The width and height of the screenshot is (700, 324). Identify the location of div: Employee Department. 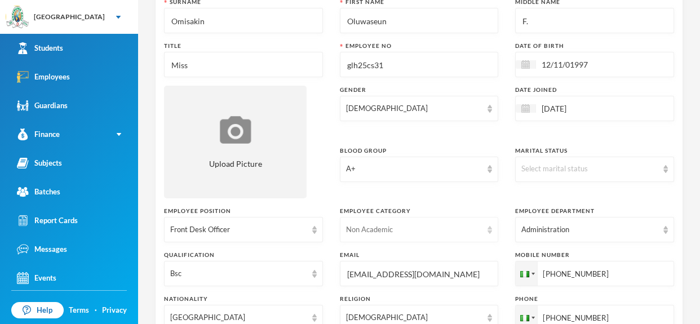
(594, 211).